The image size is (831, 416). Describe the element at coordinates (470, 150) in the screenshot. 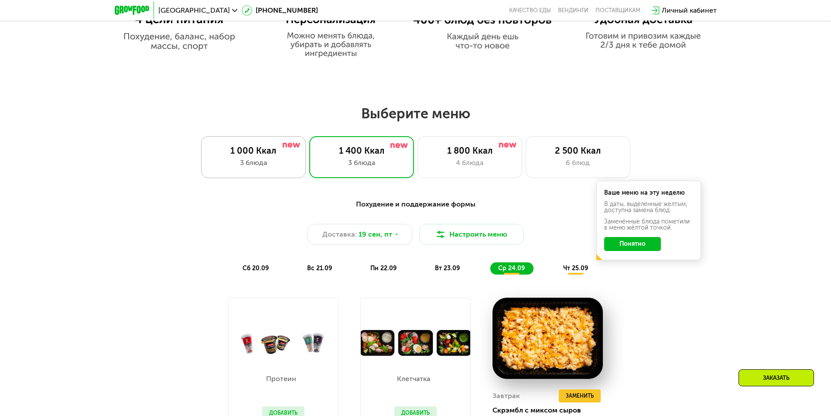

I see `div: 1 800 Ккал` at that location.